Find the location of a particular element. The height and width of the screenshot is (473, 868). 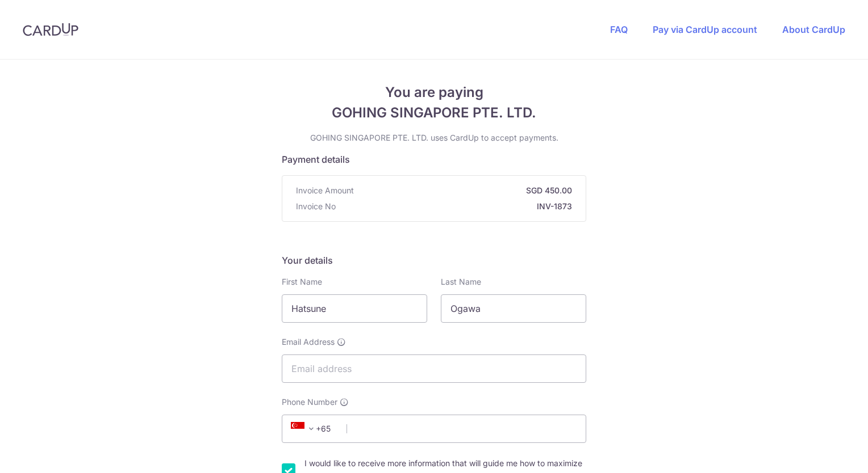

span: Invoice No is located at coordinates (316, 207).